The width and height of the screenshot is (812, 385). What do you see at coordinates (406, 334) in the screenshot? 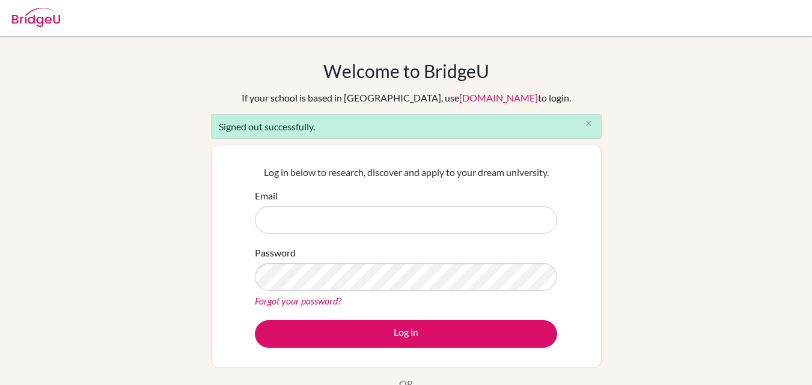
I see `button: Log in` at bounding box center [406, 334].